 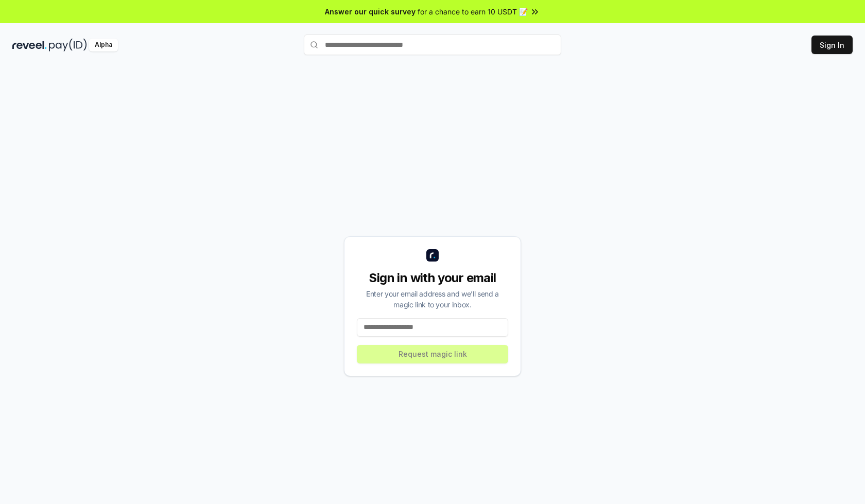 What do you see at coordinates (832, 45) in the screenshot?
I see `button: Sign In` at bounding box center [832, 45].